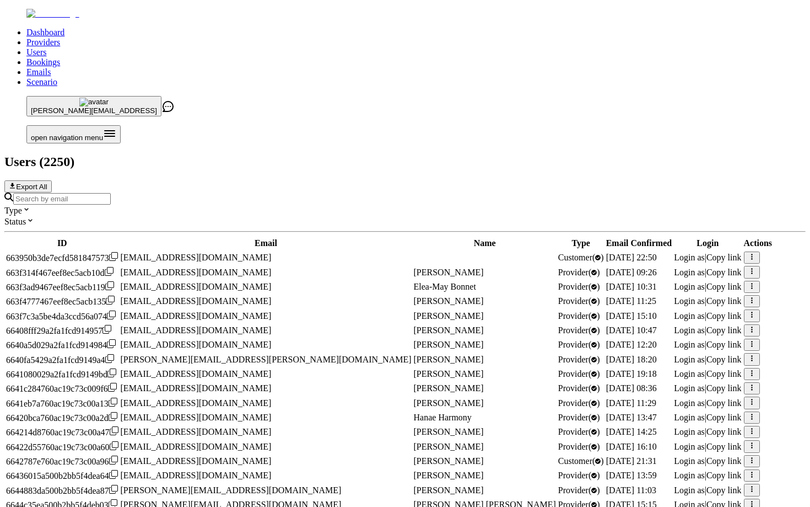 The height and width of the screenshot is (507, 810). I want to click on button: Export All, so click(28, 186).